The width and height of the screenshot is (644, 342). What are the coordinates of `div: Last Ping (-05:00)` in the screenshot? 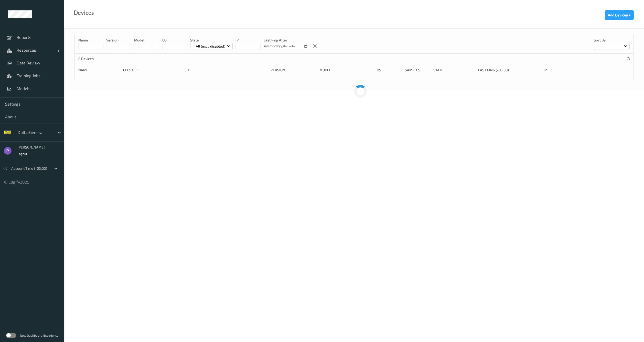 It's located at (509, 70).